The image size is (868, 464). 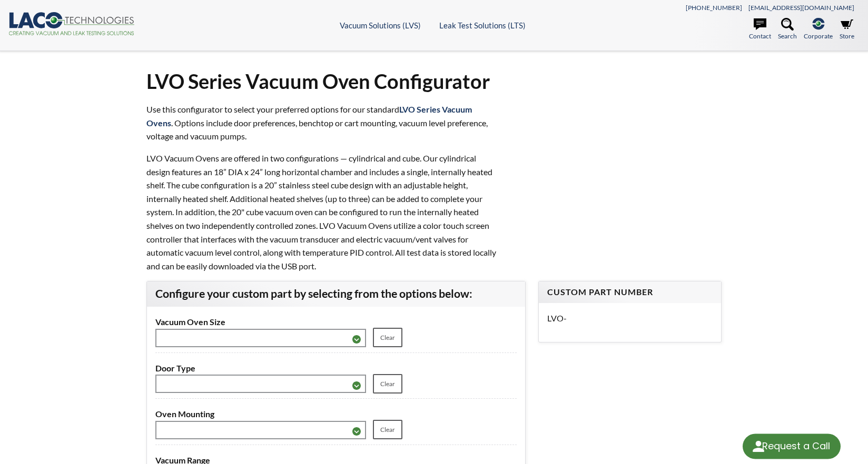 I want to click on p: Use this configurator to select your preferred options for our standard . Options include door pr..., so click(x=323, y=123).